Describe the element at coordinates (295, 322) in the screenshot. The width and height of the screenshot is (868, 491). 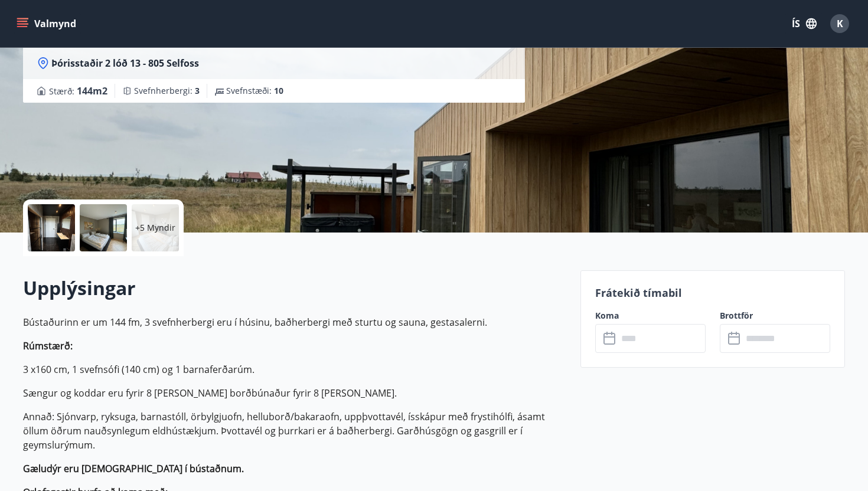
I see `p: Bústaðurinn er um 144 fm, 3 svefnherbergi eru í húsinu, baðherbergi með sturtu og sauna, gestasal...` at that location.